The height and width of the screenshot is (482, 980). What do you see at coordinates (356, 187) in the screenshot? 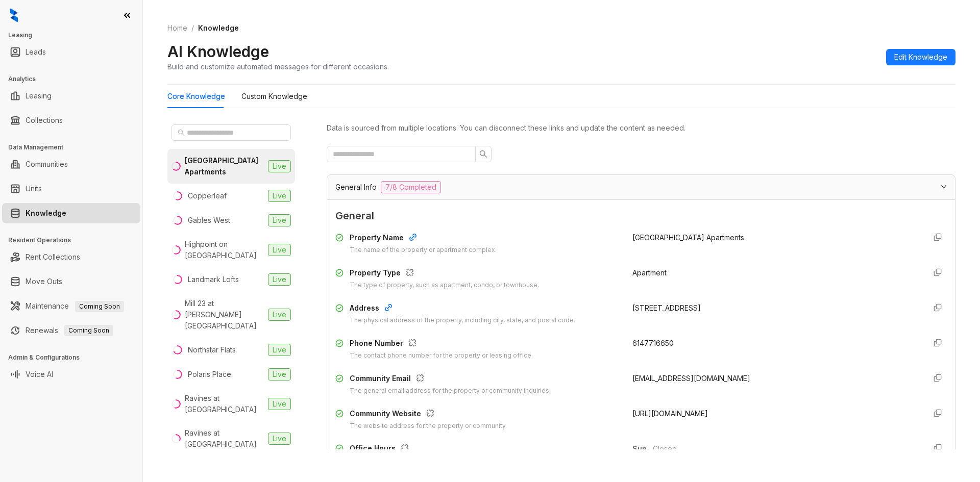
I see `span: General Info` at bounding box center [356, 187].